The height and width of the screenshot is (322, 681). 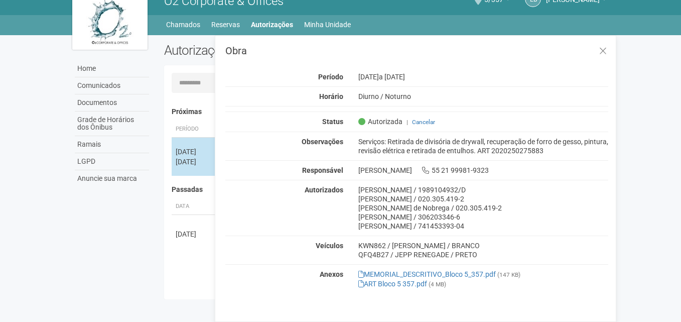 What do you see at coordinates (112, 86) in the screenshot?
I see `a: Comunicados` at bounding box center [112, 86].